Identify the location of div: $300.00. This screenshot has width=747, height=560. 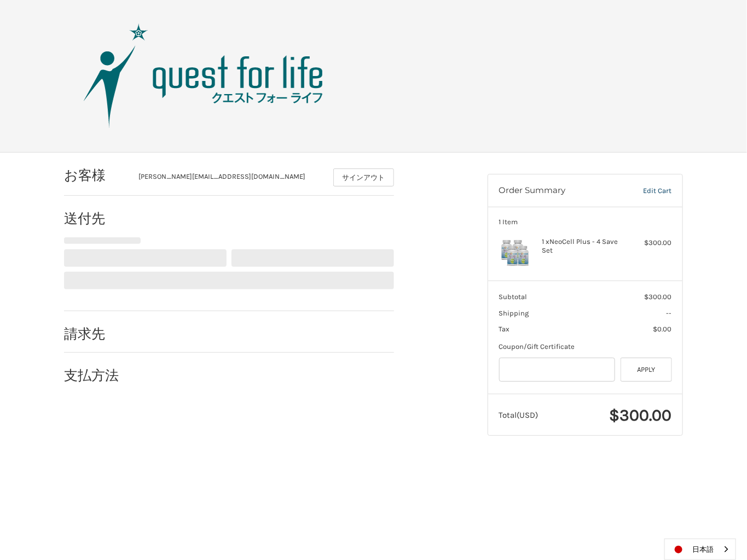
(650, 243).